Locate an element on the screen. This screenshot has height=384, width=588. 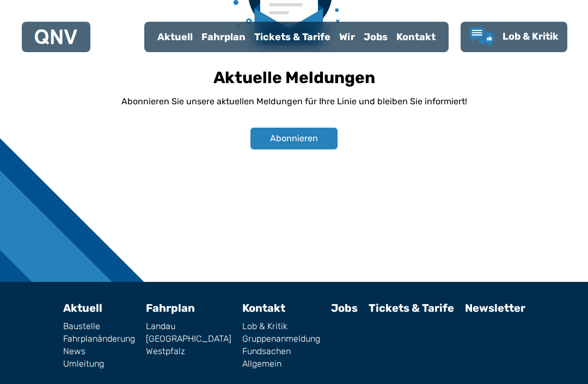
a: Wir is located at coordinates (347, 37).